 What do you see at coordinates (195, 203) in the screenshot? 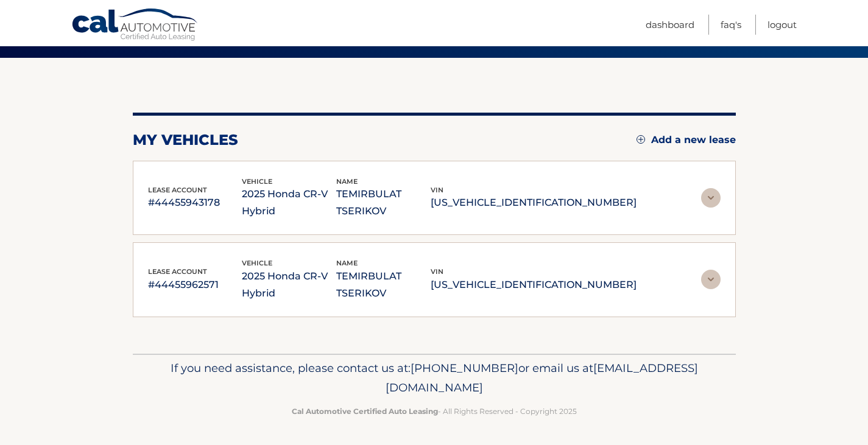
I see `p: #44455943178` at bounding box center [195, 203].